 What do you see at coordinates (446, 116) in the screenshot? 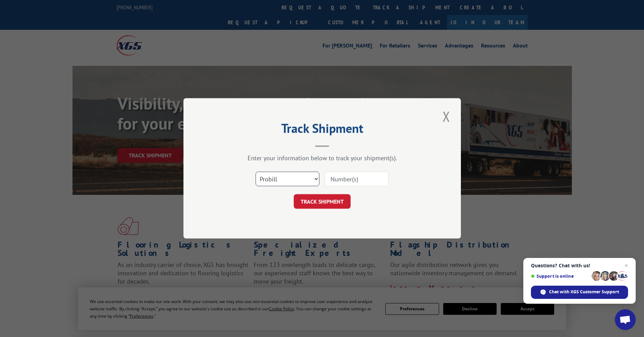
I see `button: Close modal` at bounding box center [446, 116].